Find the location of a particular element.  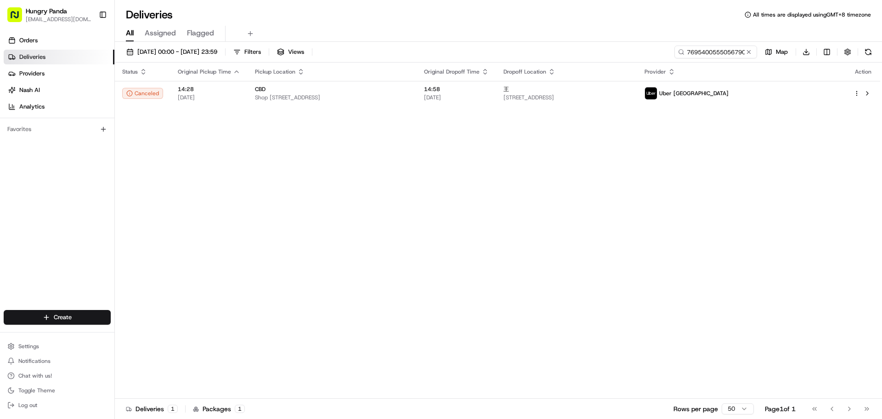

div: Past conversations is located at coordinates (34, 123).